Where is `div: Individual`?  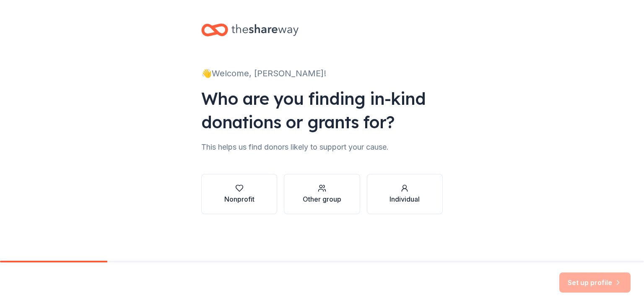
div: Individual is located at coordinates (405, 199).